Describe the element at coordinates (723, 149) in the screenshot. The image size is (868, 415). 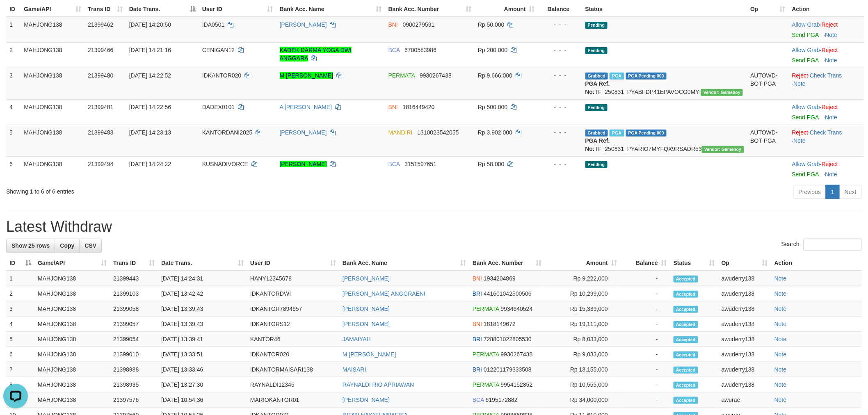
I see `span: Vendor URL: https://payment21.1velocity.biz` at that location.